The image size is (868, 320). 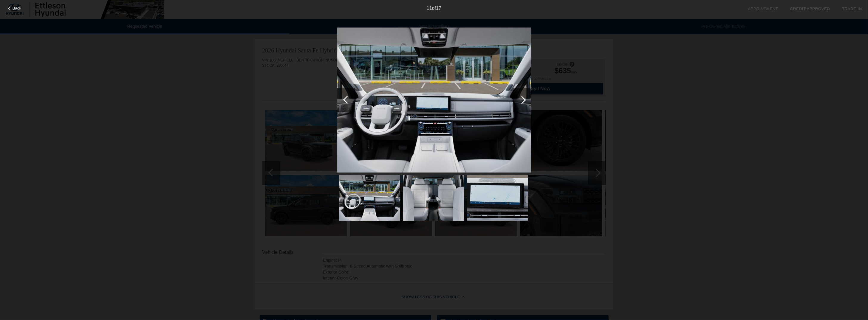 What do you see at coordinates (439, 8) in the screenshot?
I see `span: 17` at bounding box center [439, 8].